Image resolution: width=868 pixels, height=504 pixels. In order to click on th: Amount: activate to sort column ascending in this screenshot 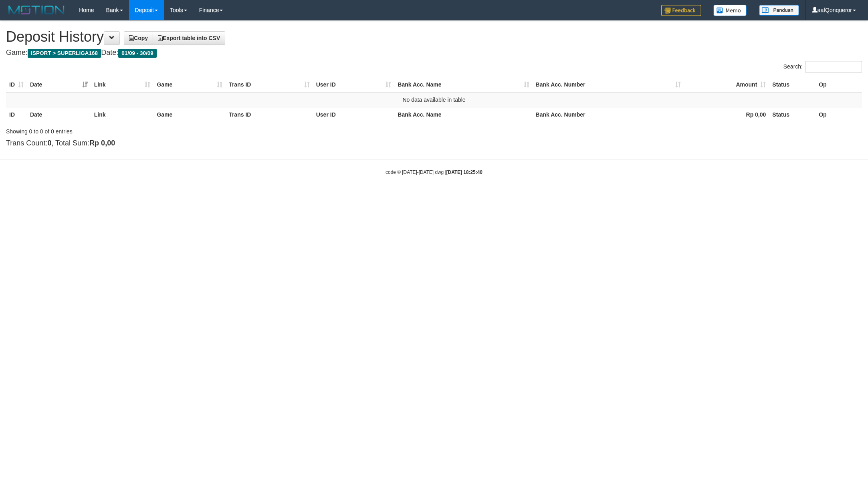, I will do `click(726, 84)`.